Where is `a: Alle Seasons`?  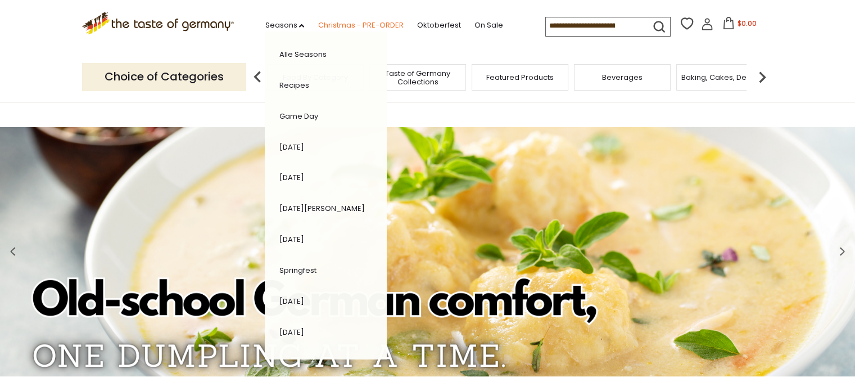
a: Alle Seasons is located at coordinates (303, 54).